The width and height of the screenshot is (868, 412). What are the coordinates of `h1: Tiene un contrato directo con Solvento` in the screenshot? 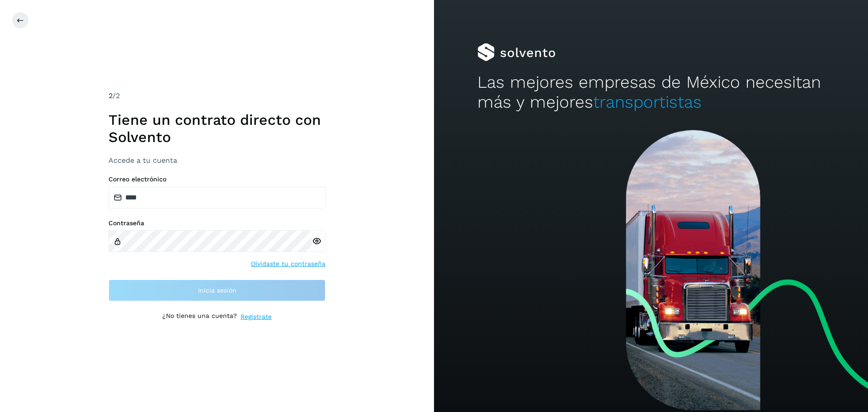 It's located at (217, 129).